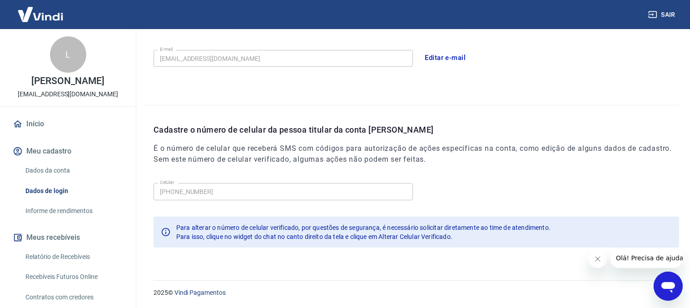  I want to click on button: Editar e-mail, so click(446, 58).